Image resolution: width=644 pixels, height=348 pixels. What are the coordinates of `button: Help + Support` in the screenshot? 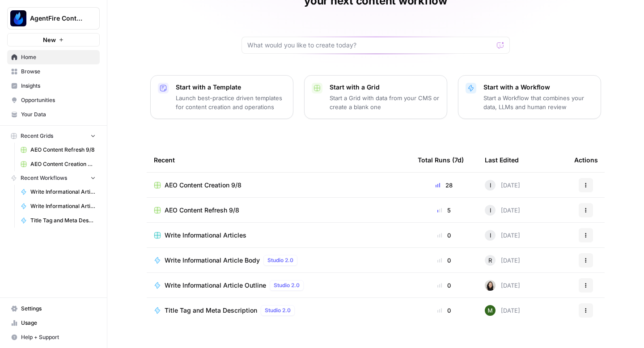 It's located at (53, 338).